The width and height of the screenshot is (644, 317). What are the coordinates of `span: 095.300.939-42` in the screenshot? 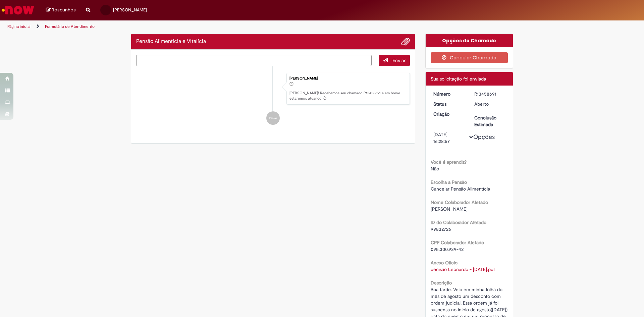 It's located at (447, 249).